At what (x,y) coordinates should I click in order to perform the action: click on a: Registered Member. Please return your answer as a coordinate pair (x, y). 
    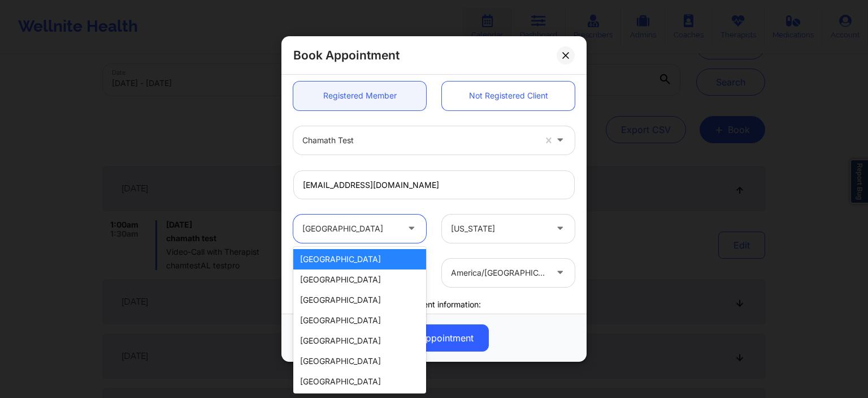
    Looking at the image, I should click on (360, 95).